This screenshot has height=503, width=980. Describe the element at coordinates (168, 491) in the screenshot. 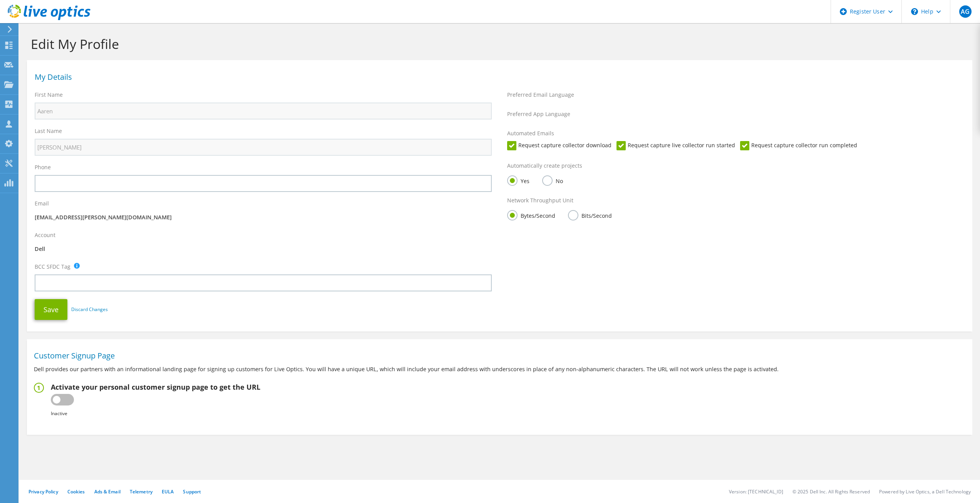

I see `a: EULA` at that location.